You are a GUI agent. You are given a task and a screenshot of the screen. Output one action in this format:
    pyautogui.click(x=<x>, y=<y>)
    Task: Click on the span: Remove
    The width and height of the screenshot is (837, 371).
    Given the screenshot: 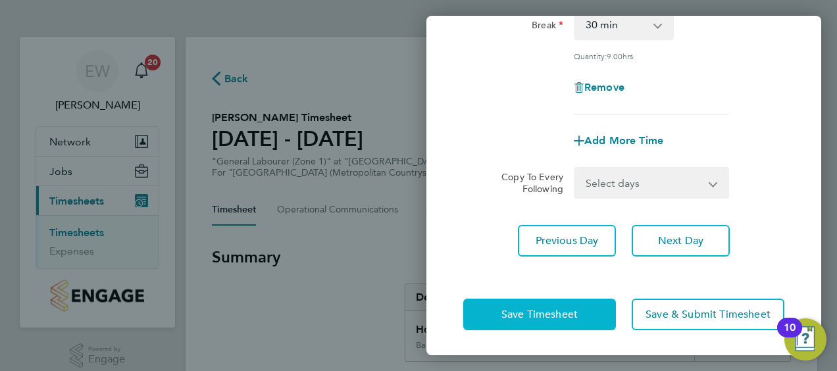 What is the action you would take?
    pyautogui.click(x=604, y=87)
    